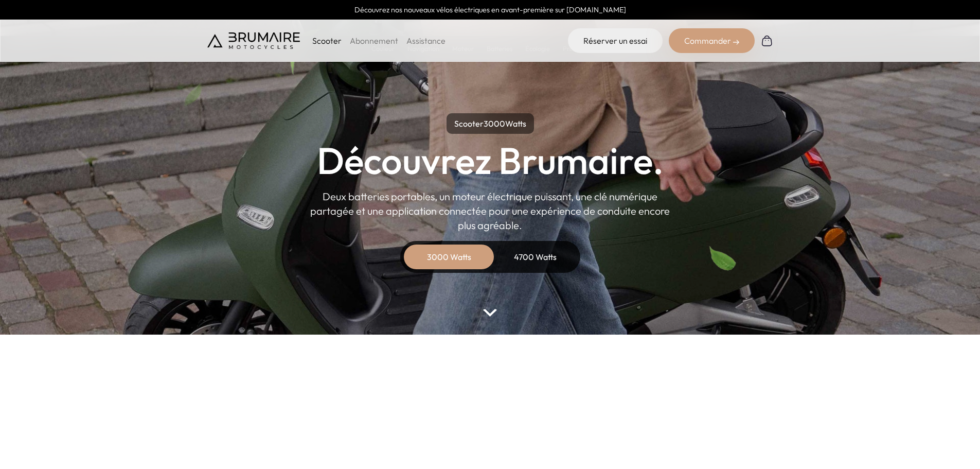 This screenshot has height=469, width=980. Describe the element at coordinates (615, 40) in the screenshot. I see `a: Réserver un essai` at that location.